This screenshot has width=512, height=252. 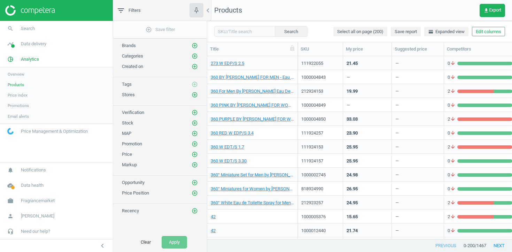 What do you see at coordinates (447, 32) in the screenshot?
I see `span: Expanded view` at bounding box center [447, 32].